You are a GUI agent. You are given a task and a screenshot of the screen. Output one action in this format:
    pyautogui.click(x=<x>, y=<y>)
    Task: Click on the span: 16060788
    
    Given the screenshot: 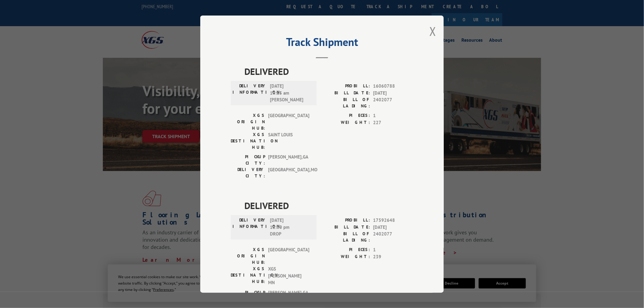 What is the action you would take?
    pyautogui.click(x=393, y=86)
    